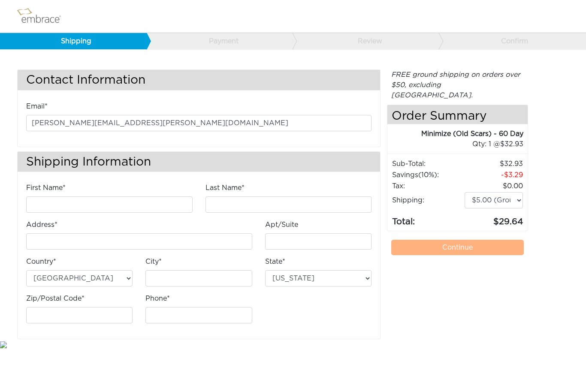  What do you see at coordinates (275, 262) in the screenshot?
I see `label: State*` at bounding box center [275, 262].